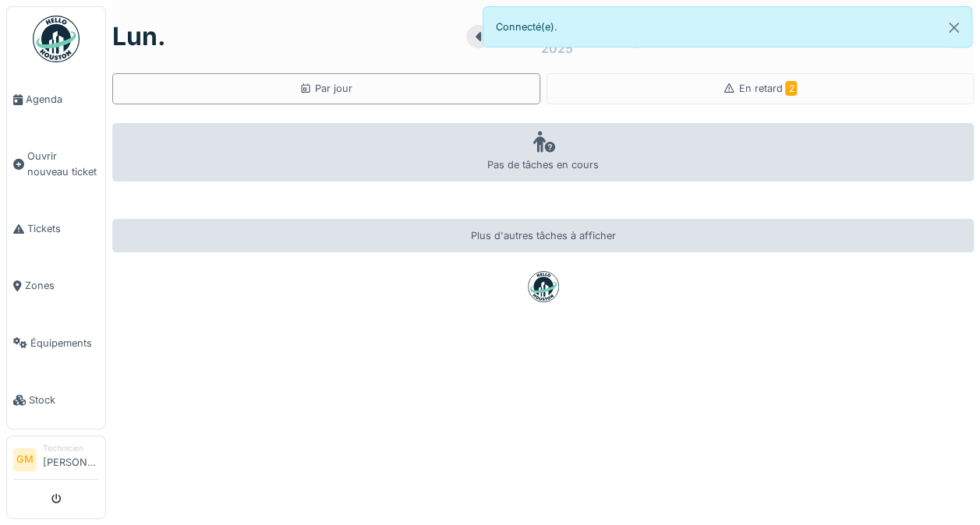  I want to click on span: Zones, so click(62, 286).